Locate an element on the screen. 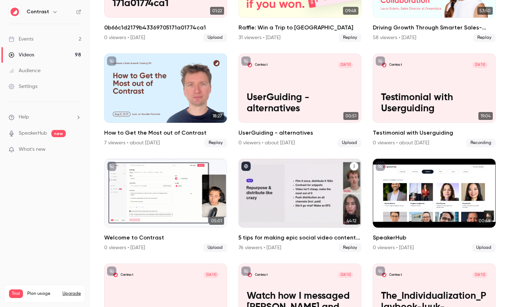 This screenshot has height=307, width=510. span: new is located at coordinates (59, 134).